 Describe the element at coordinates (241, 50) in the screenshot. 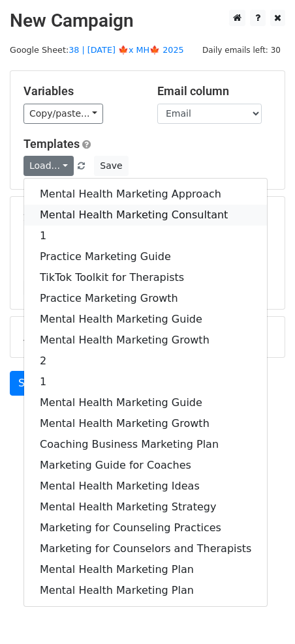

I see `a: Daily emails left: 30` at that location.